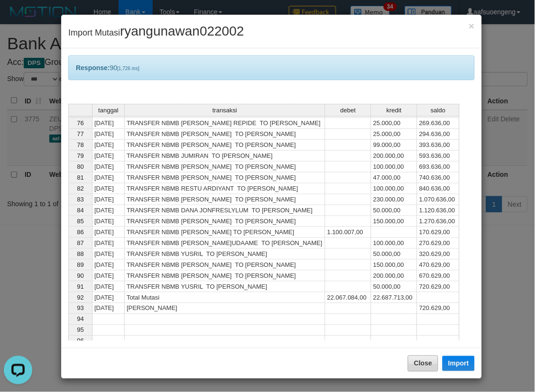 This screenshot has height=392, width=535. Describe the element at coordinates (438, 222) in the screenshot. I see `td: 1.270.636,00` at that location.